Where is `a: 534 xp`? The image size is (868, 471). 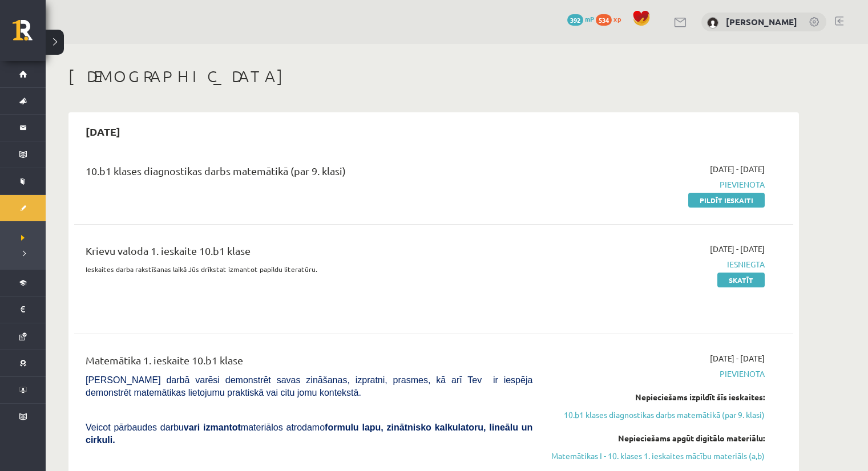 a: 534 xp is located at coordinates (611, 19).